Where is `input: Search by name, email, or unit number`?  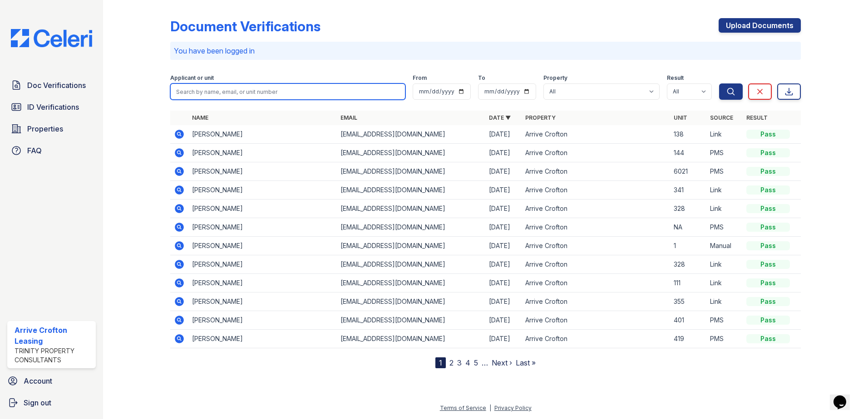 input: Search by name, email, or unit number is located at coordinates (288, 92).